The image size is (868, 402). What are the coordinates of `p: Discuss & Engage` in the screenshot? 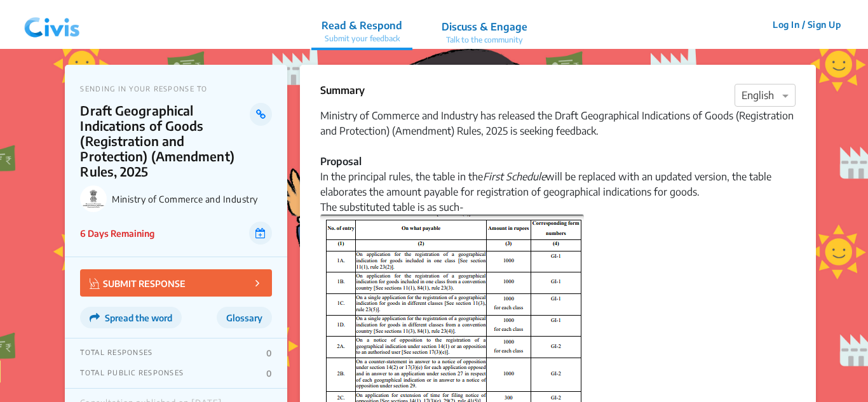 It's located at (484, 27).